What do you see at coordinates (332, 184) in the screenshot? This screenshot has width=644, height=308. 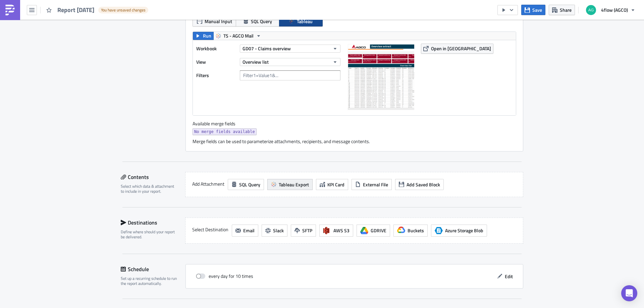 I see `button: KPI Card` at bounding box center [332, 184].